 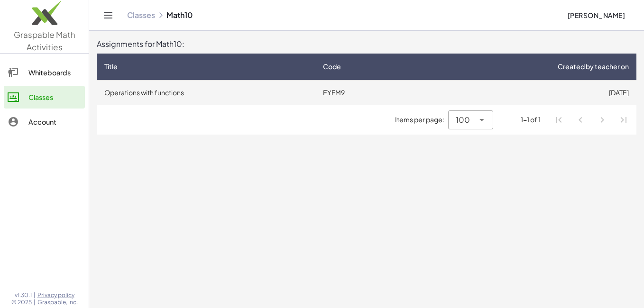 I want to click on span: Created by teacher on, so click(x=593, y=66).